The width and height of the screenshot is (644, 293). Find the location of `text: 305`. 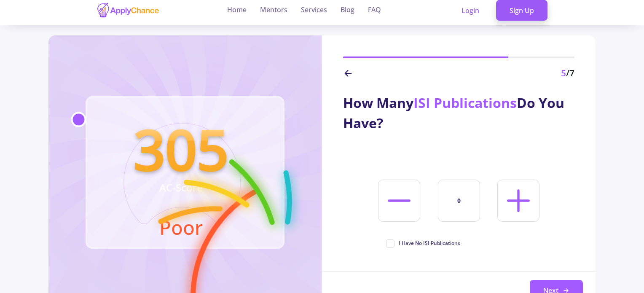

text: 305 is located at coordinates (181, 149).